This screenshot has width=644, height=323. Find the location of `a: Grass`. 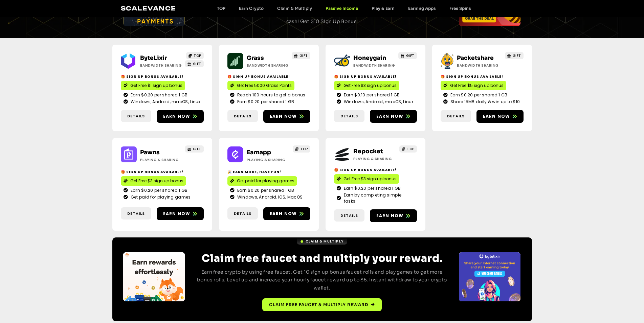

a: Grass is located at coordinates (255, 58).